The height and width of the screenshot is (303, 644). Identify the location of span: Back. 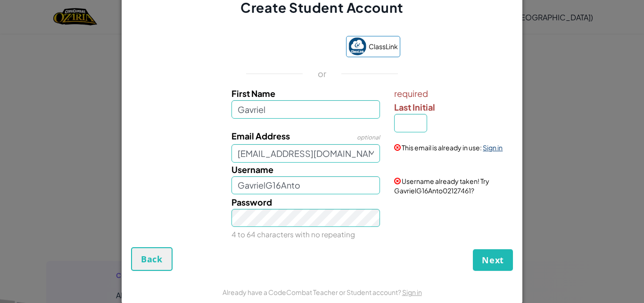
(152, 259).